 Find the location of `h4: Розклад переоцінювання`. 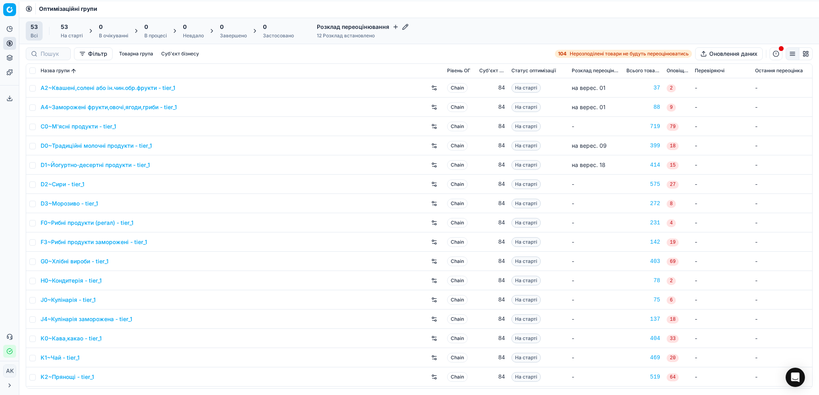

h4: Розклад переоцінювання is located at coordinates (362, 27).